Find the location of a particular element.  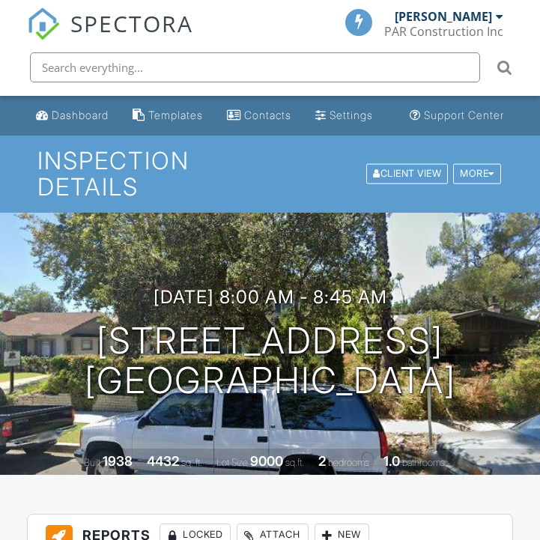

a: Client View is located at coordinates (408, 173).